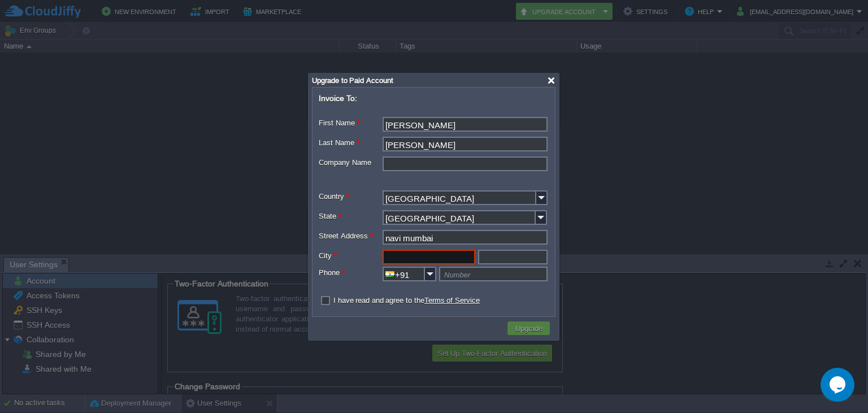 The width and height of the screenshot is (868, 413). Describe the element at coordinates (452, 300) in the screenshot. I see `a: Terms of Service` at that location.